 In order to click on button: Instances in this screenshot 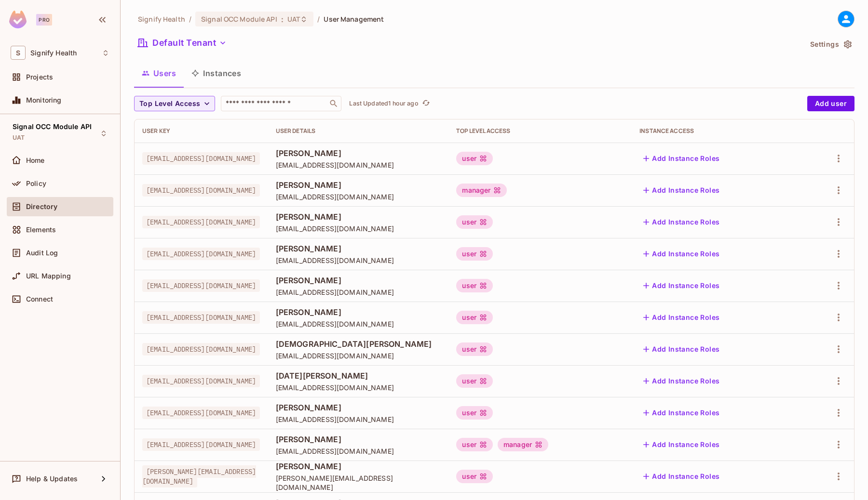, I will do `click(216, 73)`.